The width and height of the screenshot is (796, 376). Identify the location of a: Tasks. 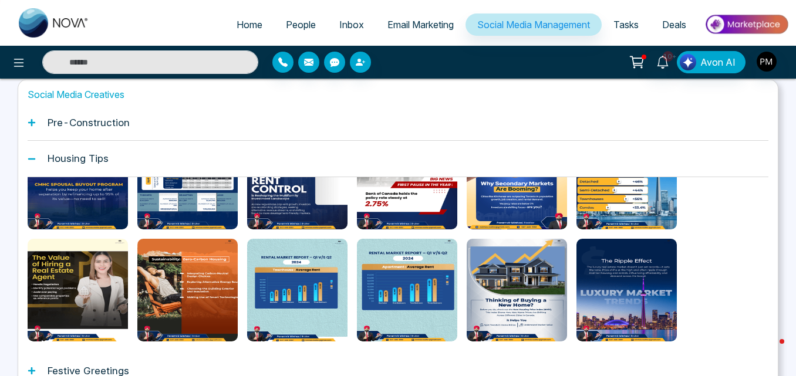
(626, 25).